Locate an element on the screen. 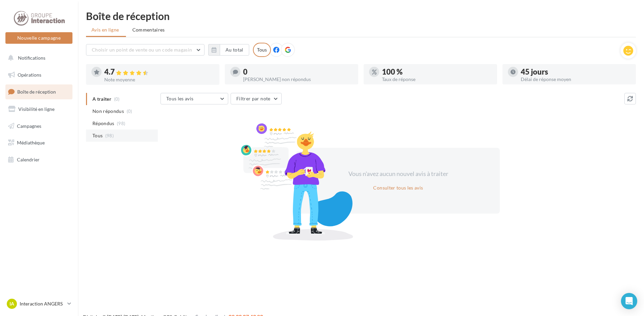 The width and height of the screenshot is (644, 316). a: IA Interaction ANGERS is located at coordinates (39, 304).